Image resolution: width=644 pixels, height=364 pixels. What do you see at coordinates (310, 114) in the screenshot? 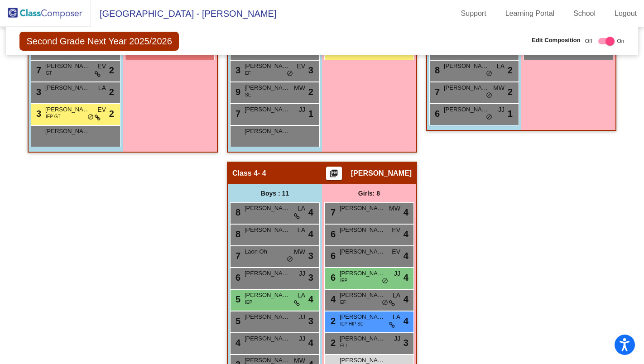
I see `span: 1` at bounding box center [310, 114].